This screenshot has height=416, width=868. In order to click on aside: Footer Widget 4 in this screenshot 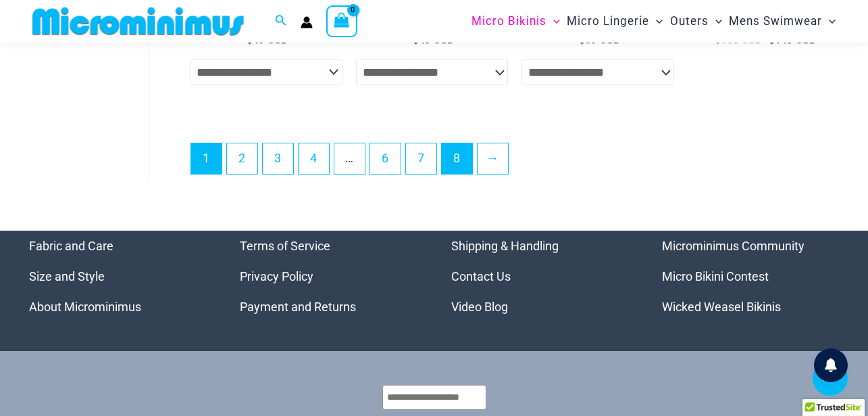, I will do `click(751, 276)`.